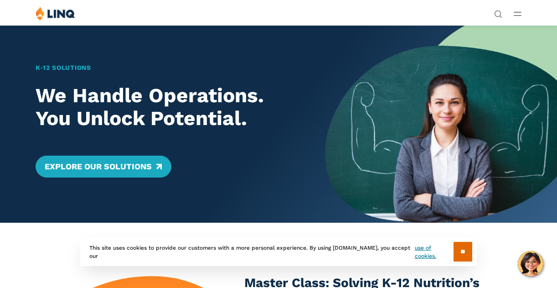 The width and height of the screenshot is (557, 288). I want to click on img: Home Banner, so click(441, 124).